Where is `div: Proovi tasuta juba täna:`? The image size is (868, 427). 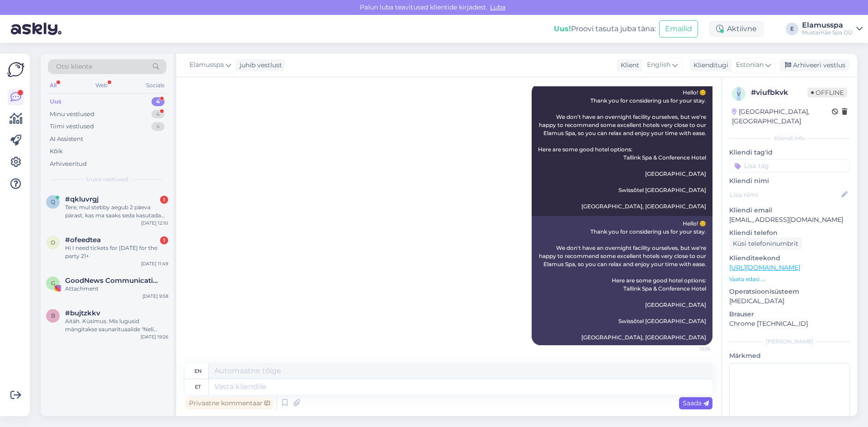
div: Proovi tasuta juba täna: is located at coordinates (604, 29).